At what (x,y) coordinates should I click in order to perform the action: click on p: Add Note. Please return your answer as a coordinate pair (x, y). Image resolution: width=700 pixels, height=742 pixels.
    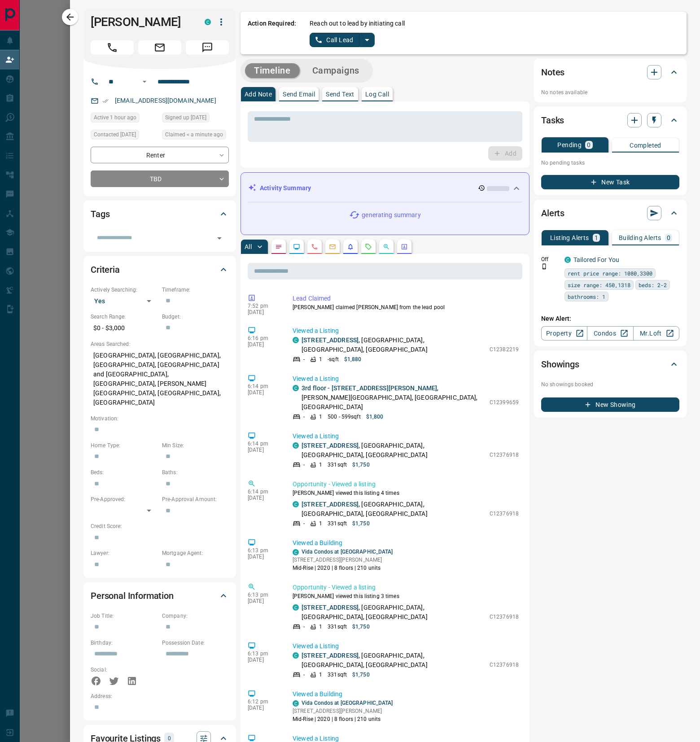
    Looking at the image, I should click on (258, 94).